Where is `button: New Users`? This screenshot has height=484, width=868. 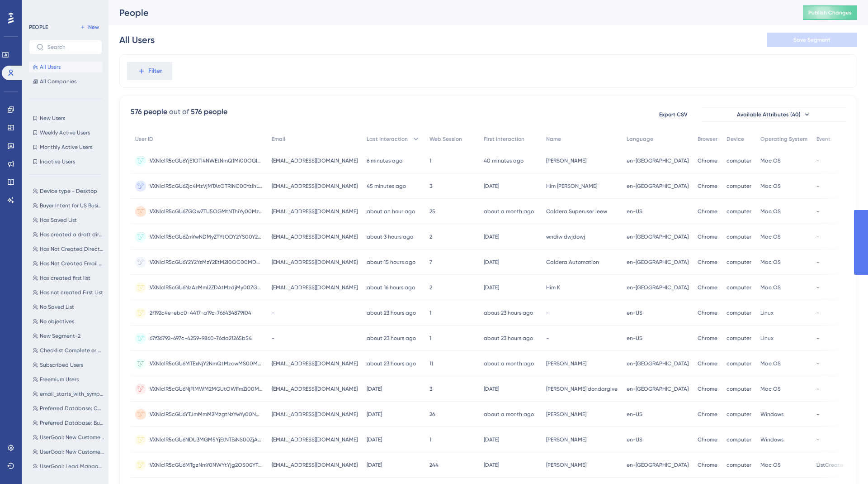 button: New Users is located at coordinates (66, 118).